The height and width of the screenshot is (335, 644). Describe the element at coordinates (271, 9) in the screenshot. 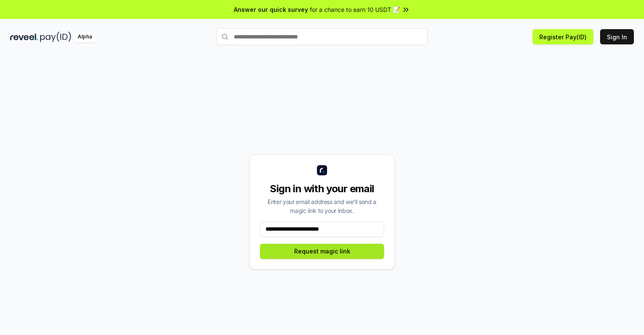

I see `span: Answer our quick survey` at that location.